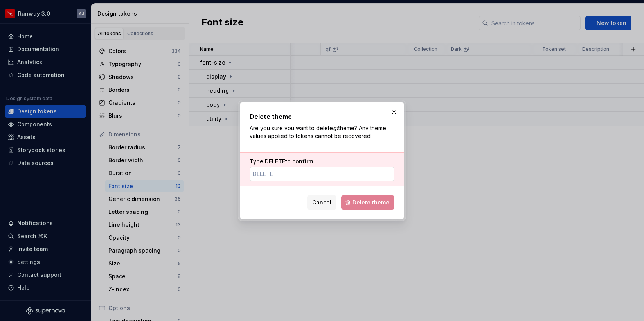 The width and height of the screenshot is (644, 321). I want to click on span: DELETE, so click(276, 161).